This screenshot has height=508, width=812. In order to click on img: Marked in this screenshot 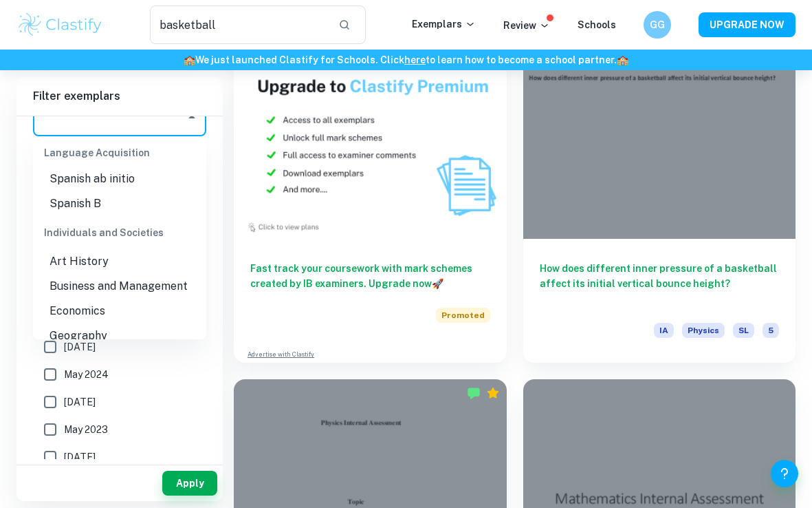, I will do `click(474, 393)`.